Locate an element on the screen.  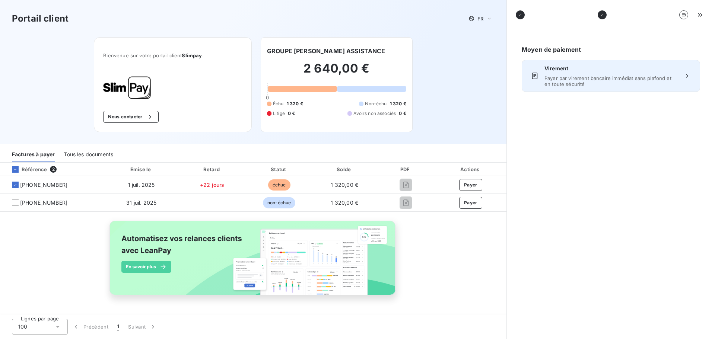
div: Factures à payer is located at coordinates (33, 154).